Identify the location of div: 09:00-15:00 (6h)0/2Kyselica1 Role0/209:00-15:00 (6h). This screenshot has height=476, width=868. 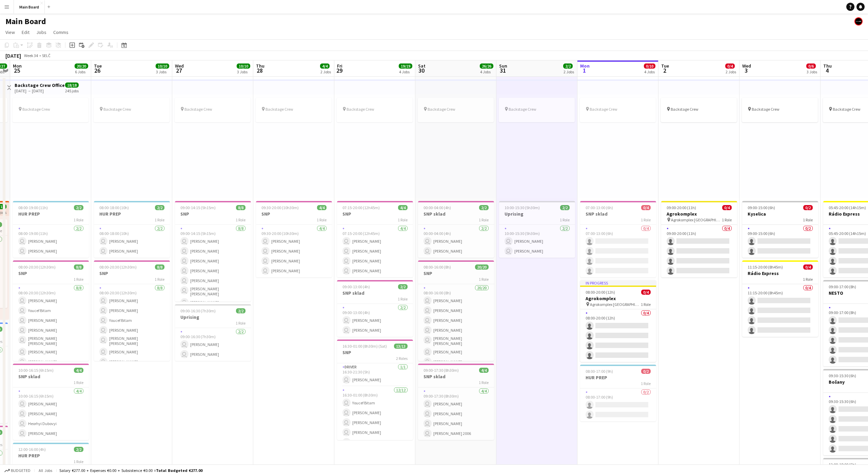
(781, 229).